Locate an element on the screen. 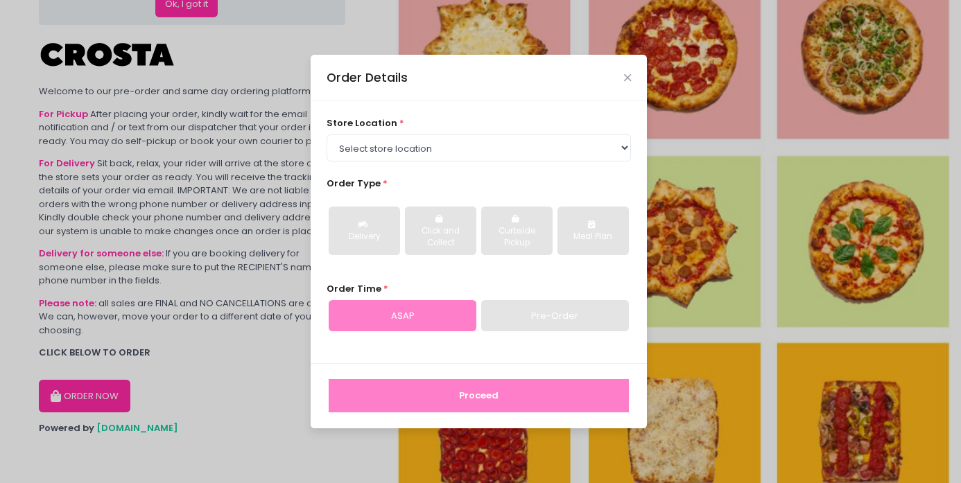 This screenshot has height=483, width=961. button: Click and Collect is located at coordinates (440, 231).